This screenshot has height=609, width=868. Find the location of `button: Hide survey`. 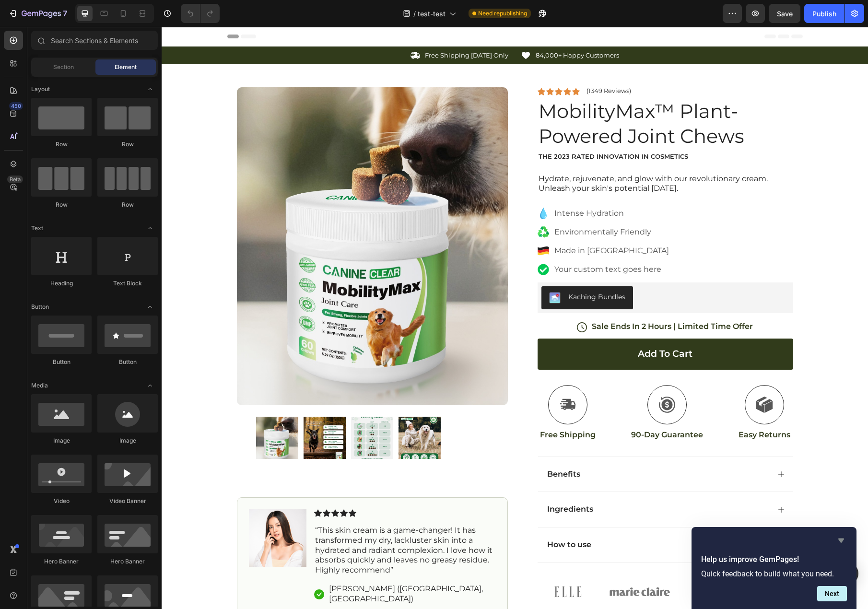

button: Hide survey is located at coordinates (842, 540).